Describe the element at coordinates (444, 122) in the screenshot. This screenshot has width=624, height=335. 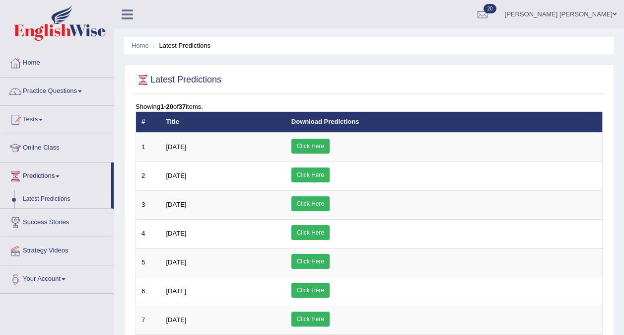
I see `th: Download Predictions` at that location.